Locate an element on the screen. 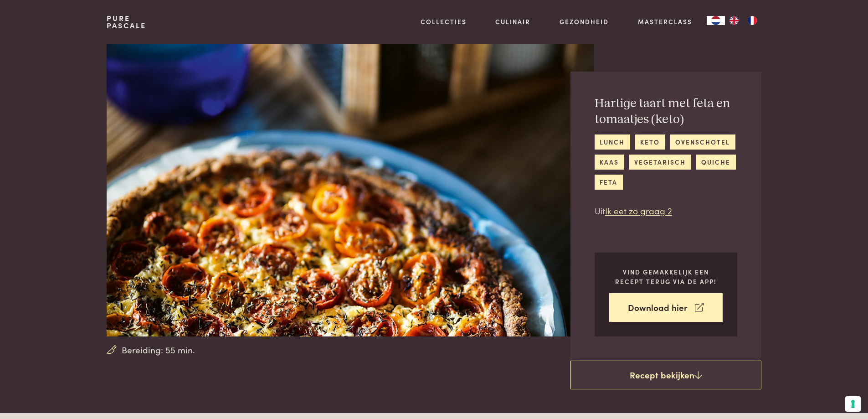  a: Ik eet zo graag 2 is located at coordinates (639, 210).